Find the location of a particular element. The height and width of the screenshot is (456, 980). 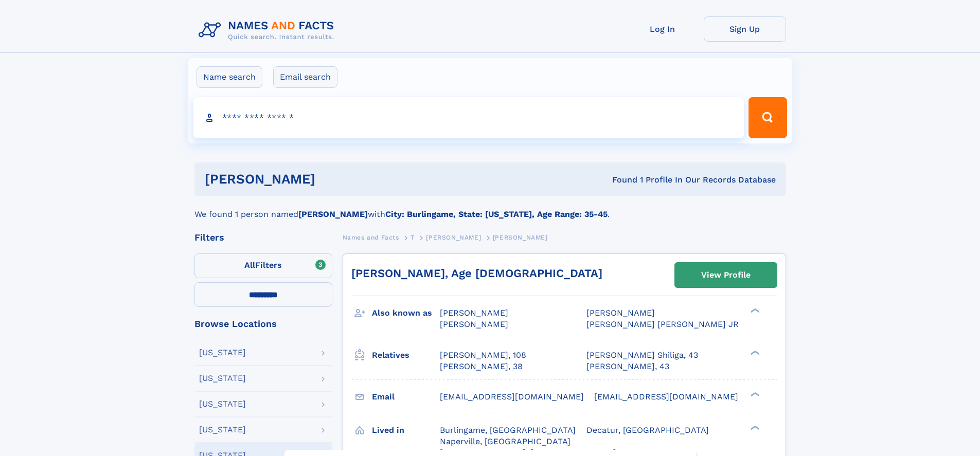

label: Email search is located at coordinates (305, 78).